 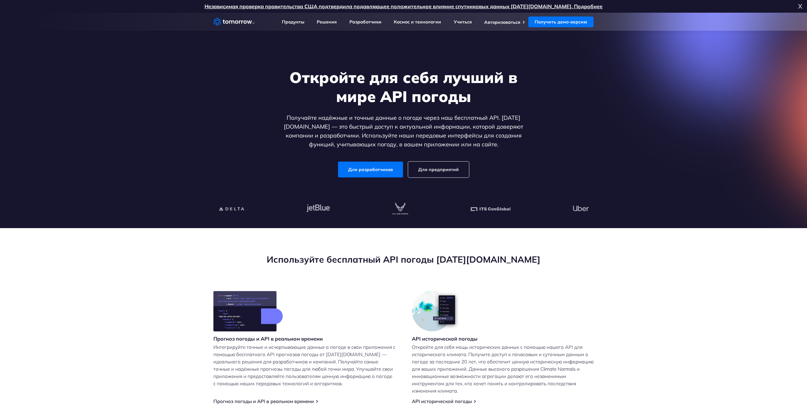 I want to click on font: Для предприятий, so click(x=438, y=170).